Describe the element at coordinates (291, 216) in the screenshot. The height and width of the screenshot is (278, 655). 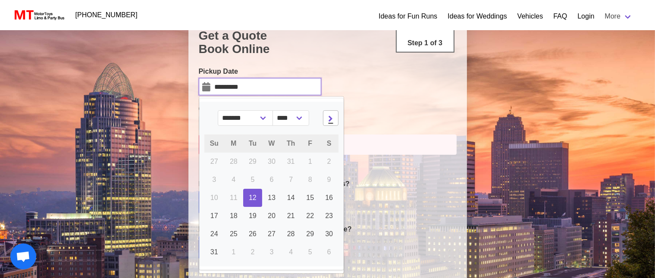
I see `a: 21` at that location.